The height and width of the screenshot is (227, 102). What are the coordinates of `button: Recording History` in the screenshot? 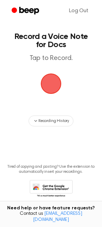 It's located at (51, 121).